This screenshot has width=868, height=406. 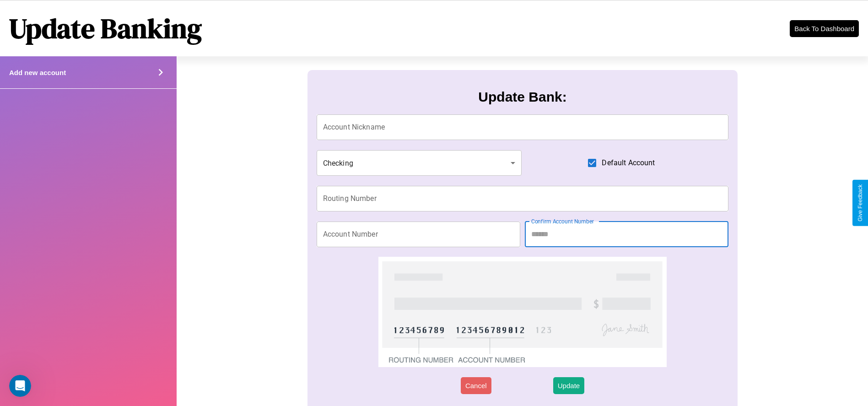 What do you see at coordinates (824, 28) in the screenshot?
I see `button: Back To Dashboard` at bounding box center [824, 28].